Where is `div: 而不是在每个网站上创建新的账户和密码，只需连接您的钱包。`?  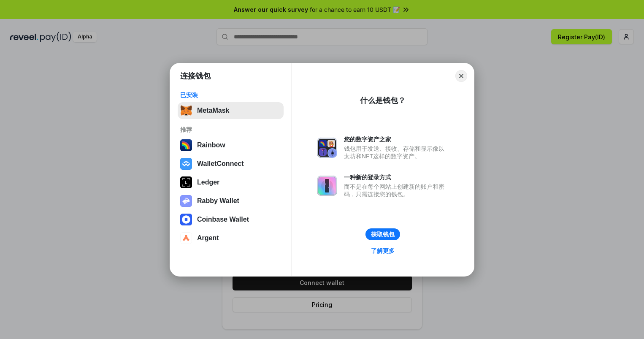 div: 而不是在每个网站上创建新的账户和密码，只需连接您的钱包。 is located at coordinates (396, 190).